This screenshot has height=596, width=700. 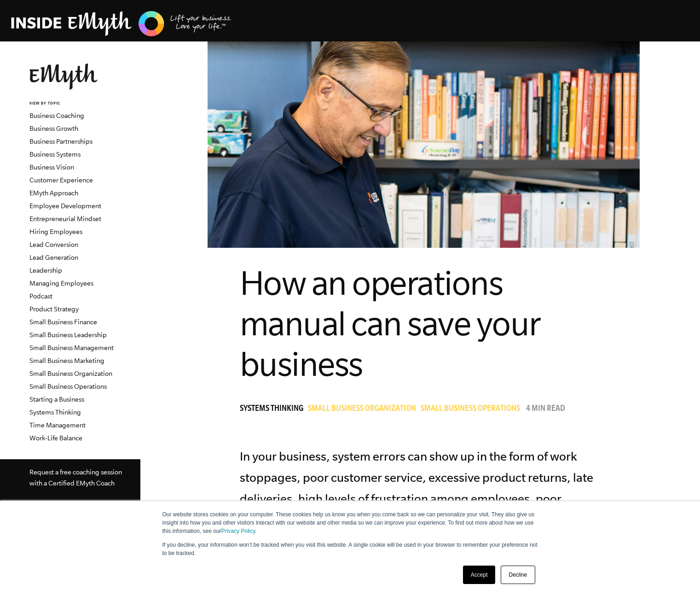 What do you see at coordinates (54, 257) in the screenshot?
I see `a: Lead Generation` at bounding box center [54, 257].